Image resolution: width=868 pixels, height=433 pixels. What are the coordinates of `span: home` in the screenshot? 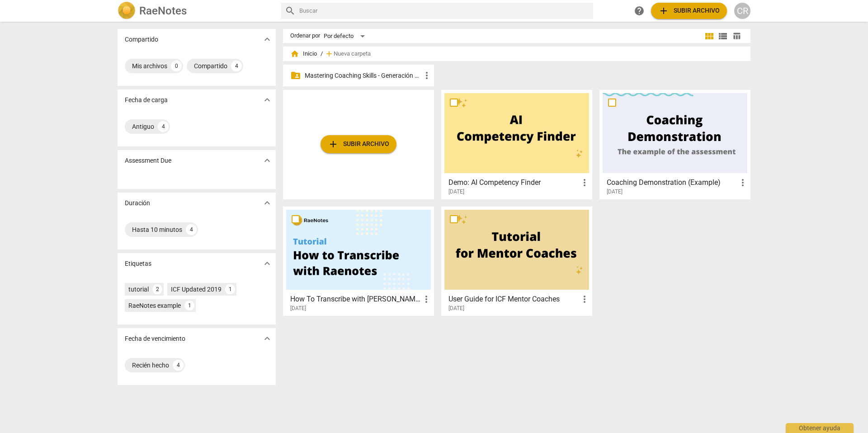 It's located at (295, 53).